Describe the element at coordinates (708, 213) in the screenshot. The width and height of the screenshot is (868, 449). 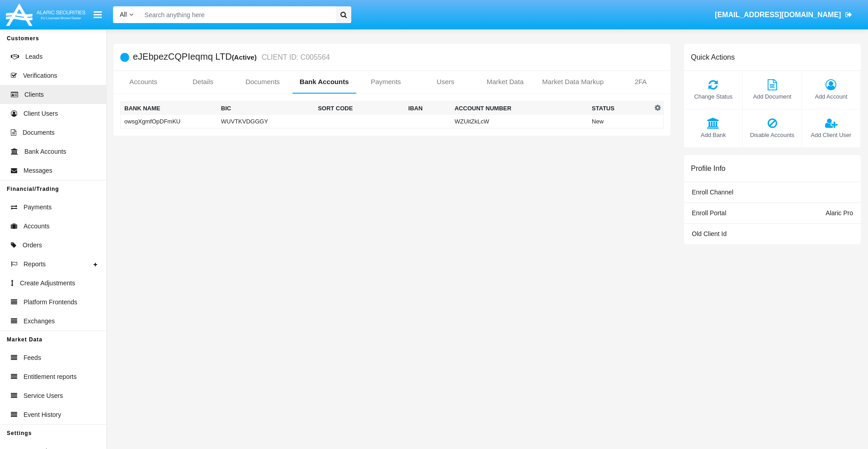
I see `span: Enroll Portal` at that location.